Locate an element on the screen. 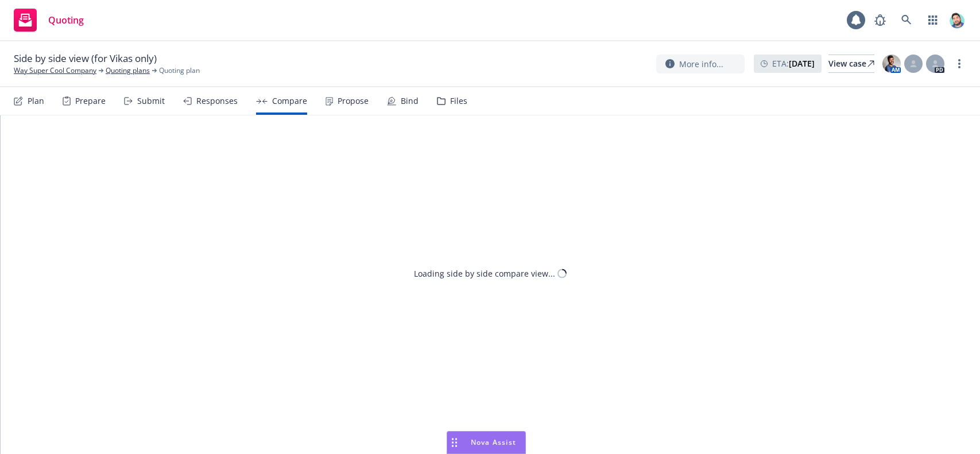  span: Quoting is located at coordinates (66, 20).